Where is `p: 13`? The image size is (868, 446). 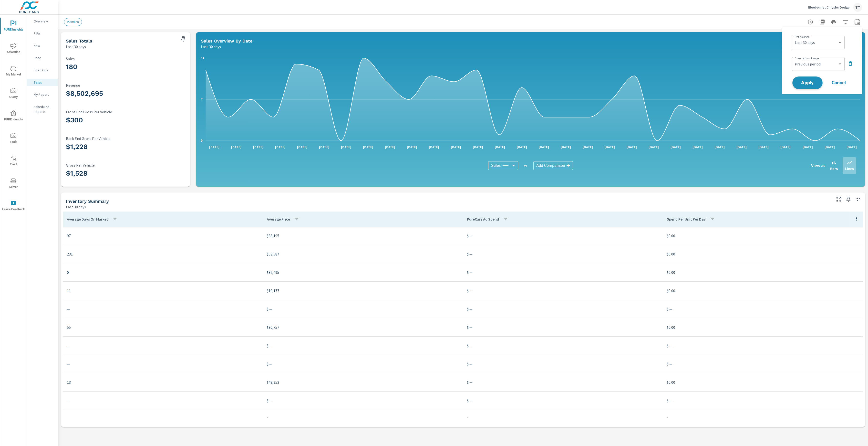 p: 13 is located at coordinates (163, 383).